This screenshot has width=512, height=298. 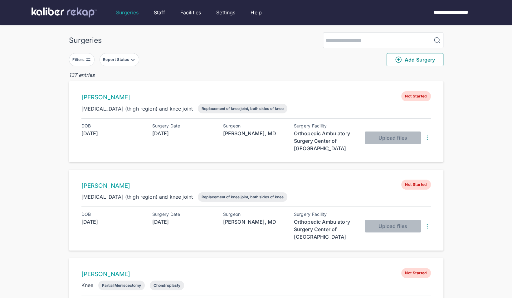 What do you see at coordinates (117, 60) in the screenshot?
I see `div: Report Status` at bounding box center [117, 60].